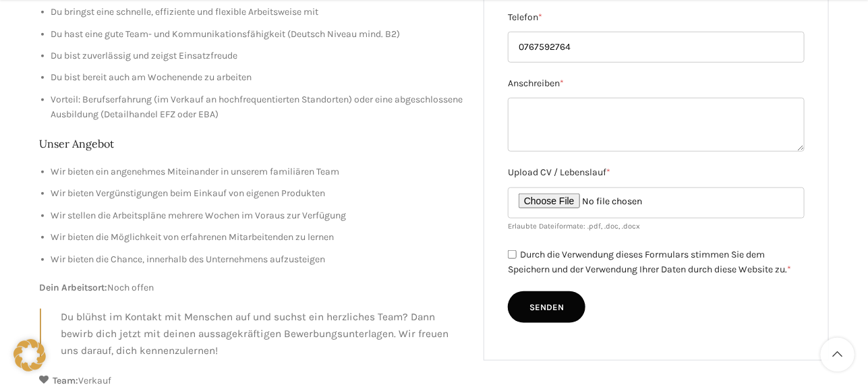 The width and height of the screenshot is (868, 385). What do you see at coordinates (258, 193) in the screenshot?
I see `li: Wir bieten Vergünstigungen beim Einkauf von eigenen Produkten` at bounding box center [258, 193].